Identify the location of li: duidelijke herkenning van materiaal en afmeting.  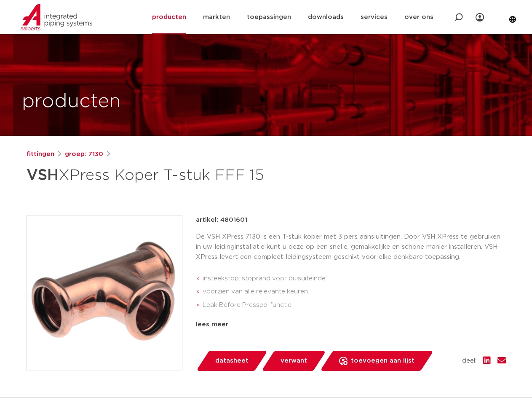
(354, 319).